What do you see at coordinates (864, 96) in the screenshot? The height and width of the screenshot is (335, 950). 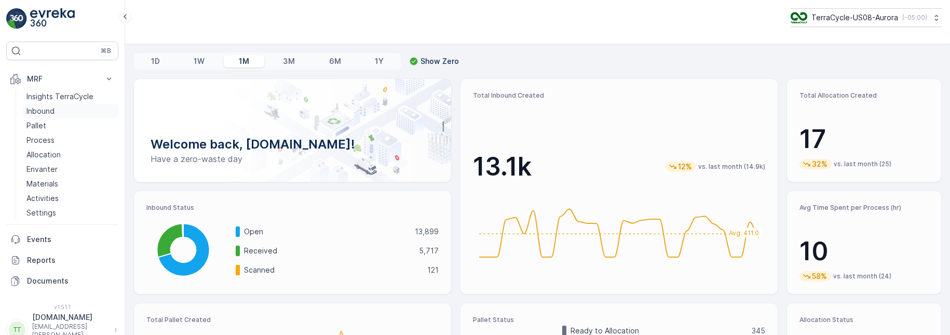 I see `p: Total Allocation Created` at bounding box center [864, 96].